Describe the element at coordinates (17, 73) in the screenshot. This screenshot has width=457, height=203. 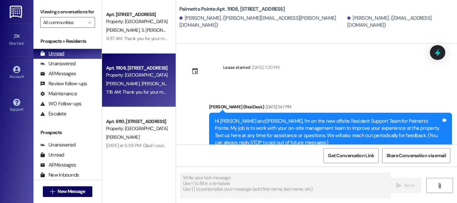
I see `a: Account` at that location.